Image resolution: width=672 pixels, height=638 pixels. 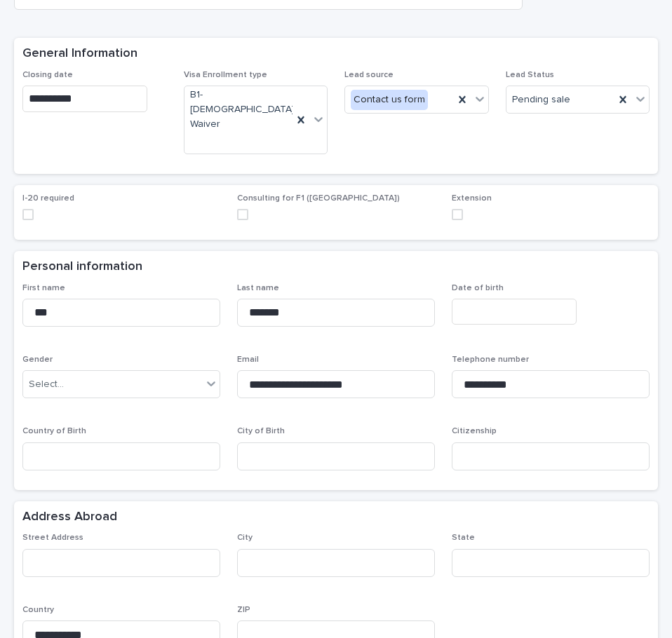 What do you see at coordinates (530, 75) in the screenshot?
I see `span: Lead Status` at bounding box center [530, 75].